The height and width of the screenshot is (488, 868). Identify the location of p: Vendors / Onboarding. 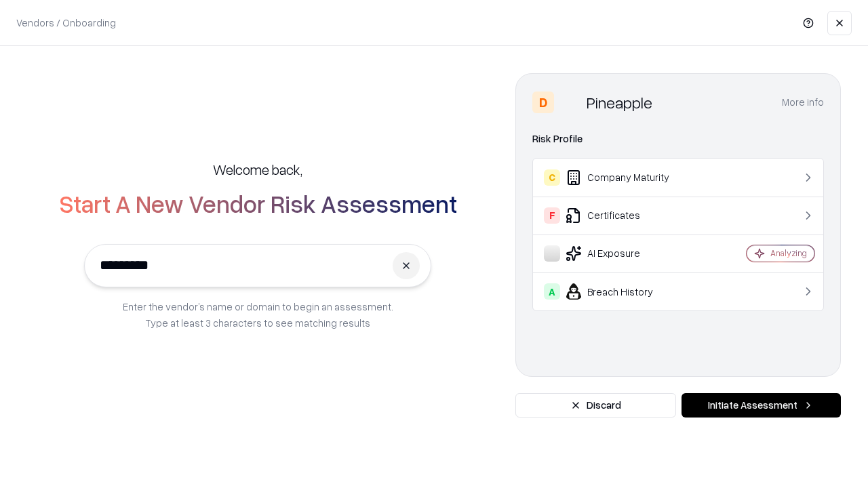
(65, 23).